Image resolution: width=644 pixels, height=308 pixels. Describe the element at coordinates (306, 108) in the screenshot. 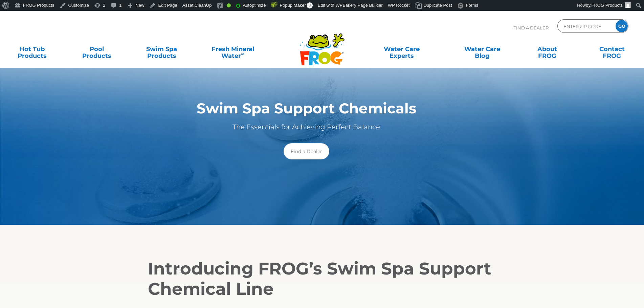

I see `h1: Swim Spa Support Chemicals` at that location.